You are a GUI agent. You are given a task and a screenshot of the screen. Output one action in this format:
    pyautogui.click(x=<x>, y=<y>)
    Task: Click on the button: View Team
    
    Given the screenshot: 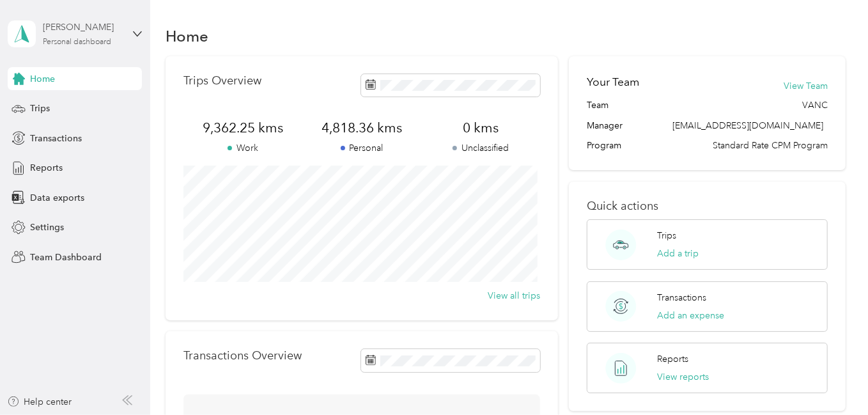 What is the action you would take?
    pyautogui.click(x=806, y=86)
    